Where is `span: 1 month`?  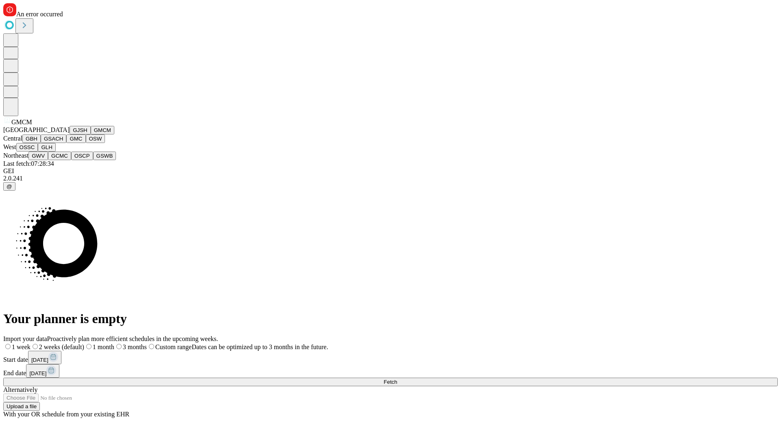
span: 1 month is located at coordinates (103, 346).